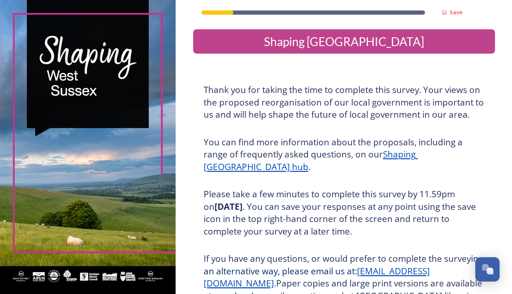 This screenshot has height=294, width=512. What do you see at coordinates (488, 270) in the screenshot?
I see `button: Open Chat` at bounding box center [488, 270].